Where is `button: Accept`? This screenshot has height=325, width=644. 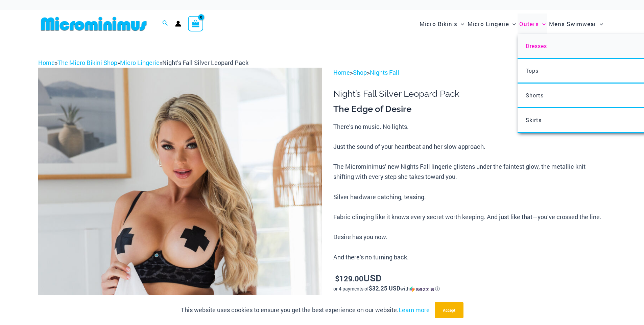 button: Accept is located at coordinates (449, 310).